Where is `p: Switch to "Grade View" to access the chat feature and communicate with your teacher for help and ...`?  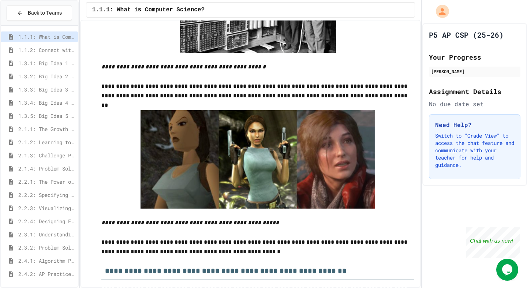
p: Switch to "Grade View" to access the chat feature and communicate with your teacher for help and ... is located at coordinates (474, 150).